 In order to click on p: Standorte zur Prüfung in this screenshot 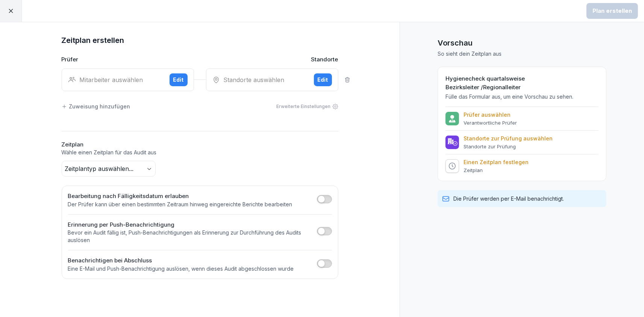, I will do `click(508, 146)`.